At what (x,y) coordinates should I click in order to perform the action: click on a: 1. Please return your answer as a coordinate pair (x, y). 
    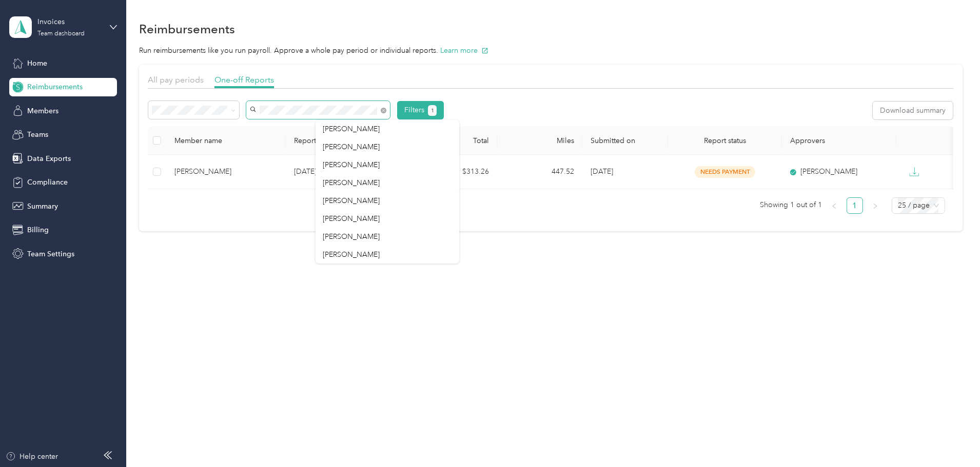
    Looking at the image, I should click on (855, 205).